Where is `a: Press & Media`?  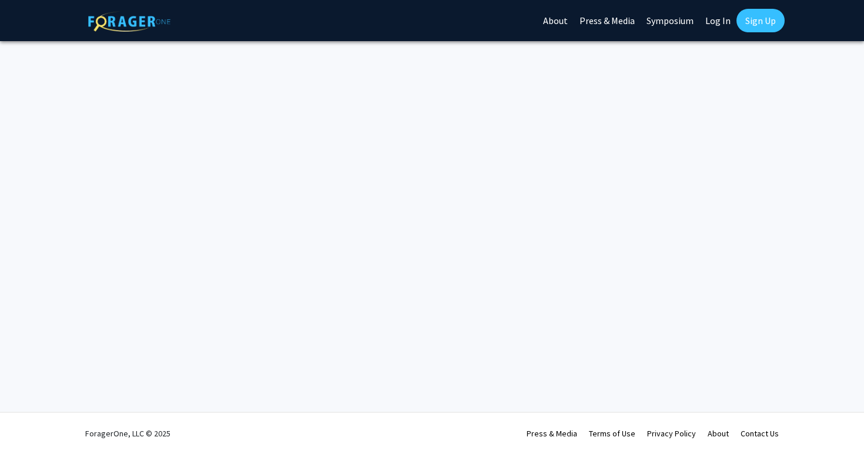 a: Press & Media is located at coordinates (552, 434).